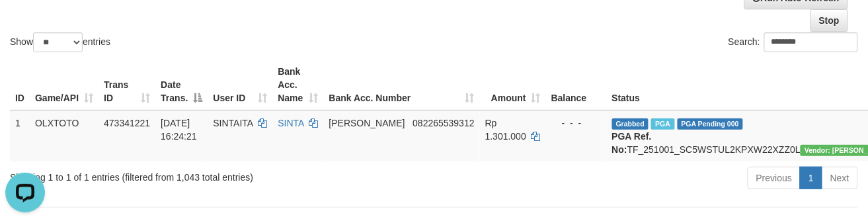 The width and height of the screenshot is (868, 223). Describe the element at coordinates (663, 124) in the screenshot. I see `span: Marked by aubrezazulfa` at that location.